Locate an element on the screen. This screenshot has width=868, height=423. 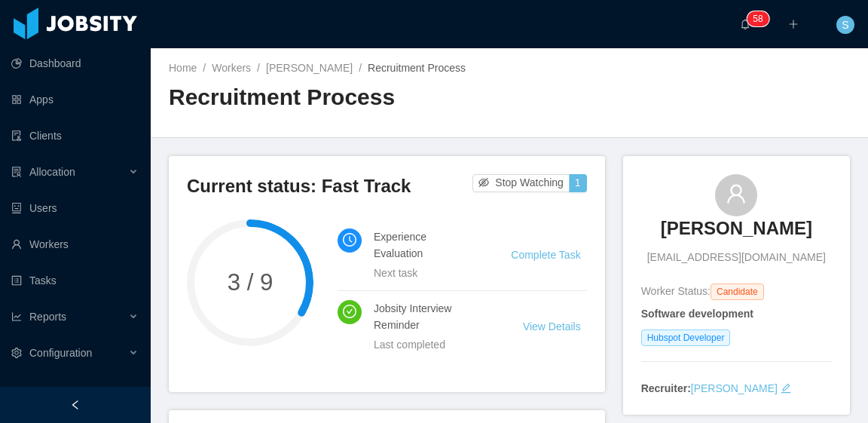
span: Allocation is located at coordinates (52, 172).